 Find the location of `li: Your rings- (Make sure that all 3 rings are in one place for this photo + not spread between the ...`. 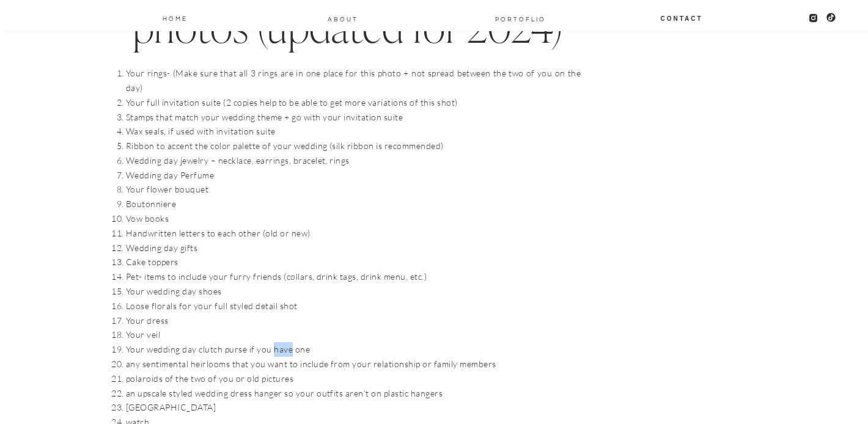

li: Your rings- (Make sure that all 3 rings are in one place for this photo + not spread between the ... is located at coordinates (353, 81).